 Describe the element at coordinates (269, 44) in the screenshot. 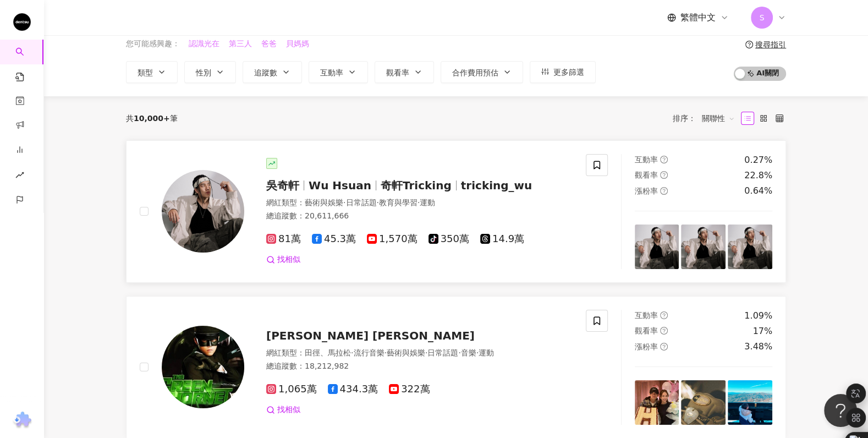

I see `span: 爸爸` at that location.